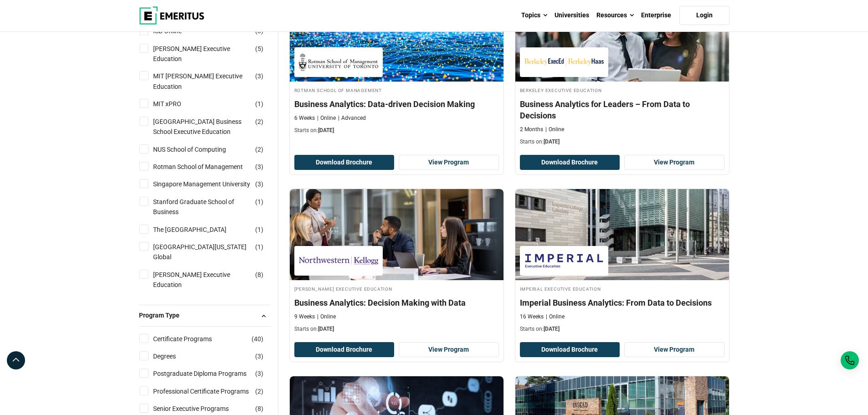  I want to click on a: MIT xPRO, so click(176, 104).